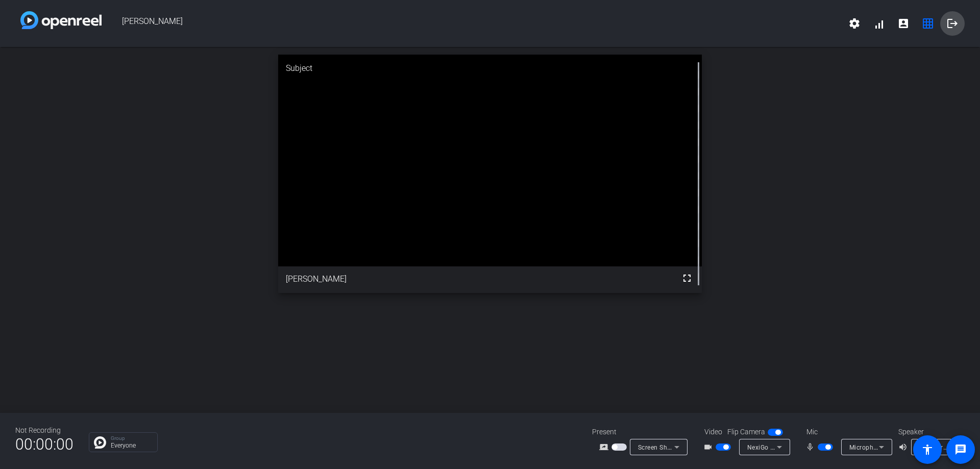 The height and width of the screenshot is (469, 980). I want to click on p: Group, so click(131, 438).